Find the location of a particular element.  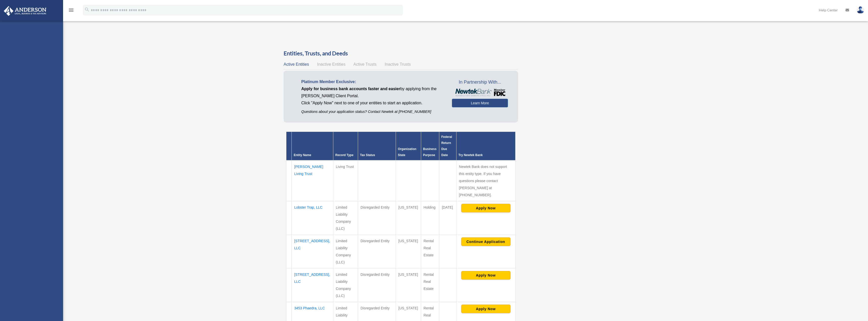

td: Lobster Trap, LLC is located at coordinates (312, 218).